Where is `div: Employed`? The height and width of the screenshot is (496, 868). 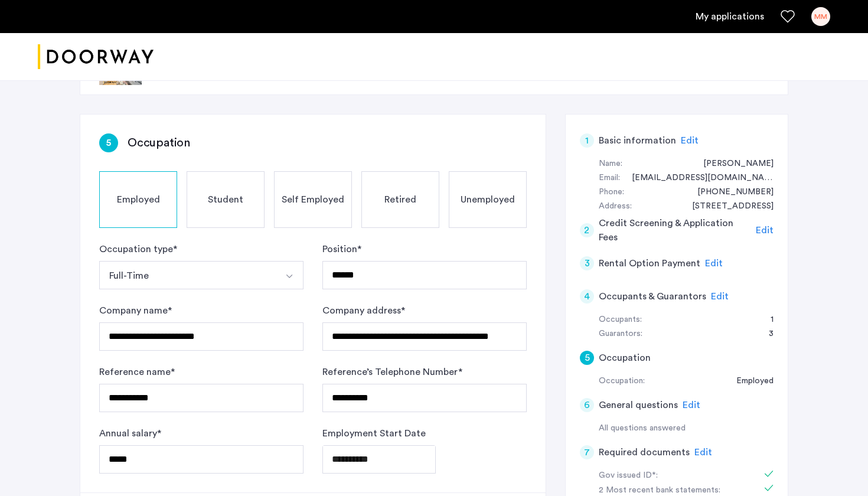
div: Employed is located at coordinates (749, 382).